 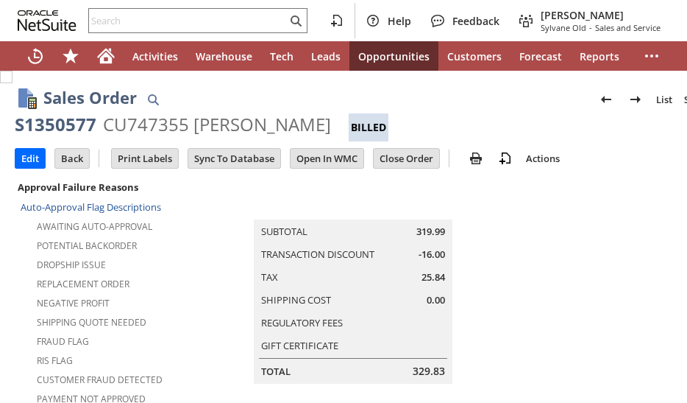 I want to click on a: Auto-Approval Flag Descriptions, so click(x=91, y=207).